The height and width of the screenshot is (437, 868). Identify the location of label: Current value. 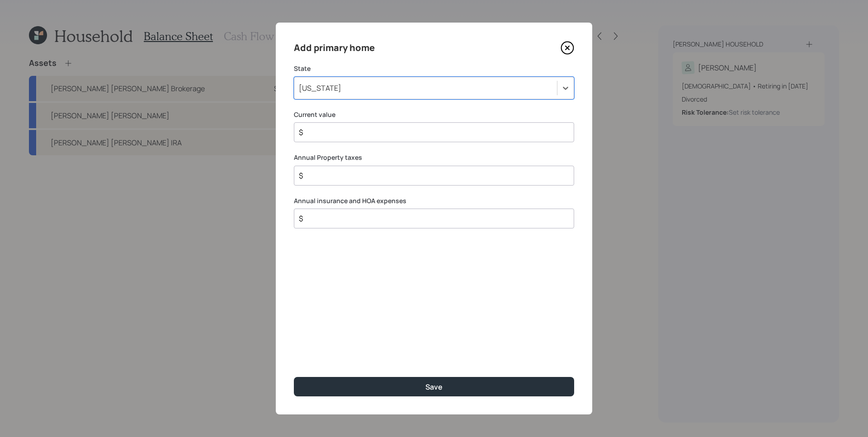
(434, 114).